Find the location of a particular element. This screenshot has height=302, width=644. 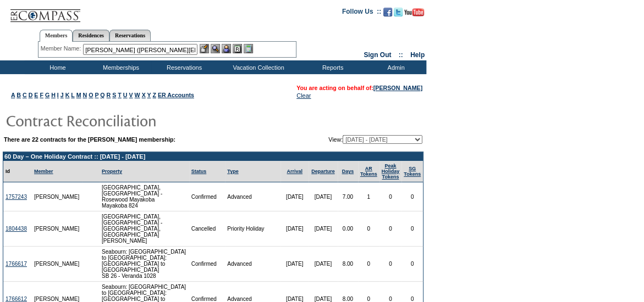

img: Become our fan on Facebook is located at coordinates (388, 12).